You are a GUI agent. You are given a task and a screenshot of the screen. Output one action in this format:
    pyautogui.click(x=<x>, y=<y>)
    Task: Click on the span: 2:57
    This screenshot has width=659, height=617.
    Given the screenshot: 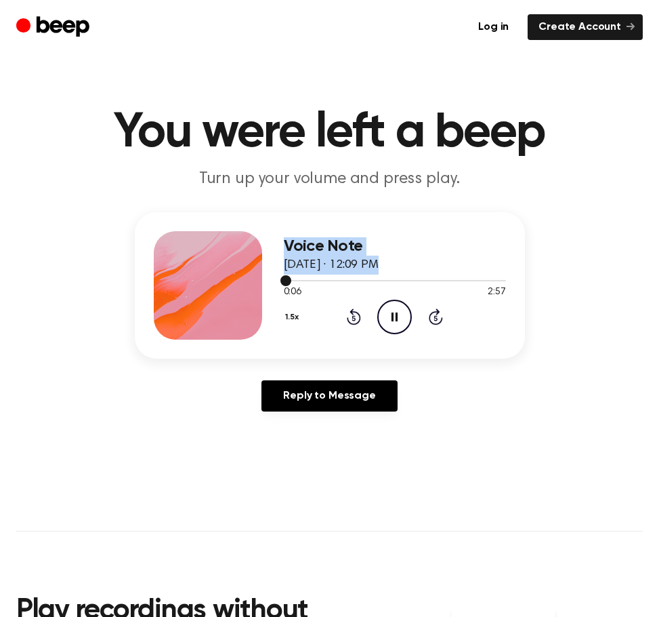 What is the action you would take?
    pyautogui.click(x=497, y=292)
    